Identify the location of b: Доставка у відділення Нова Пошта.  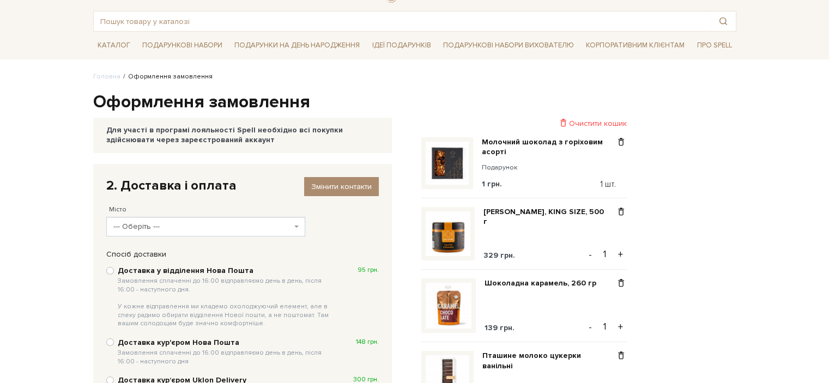
(226, 297).